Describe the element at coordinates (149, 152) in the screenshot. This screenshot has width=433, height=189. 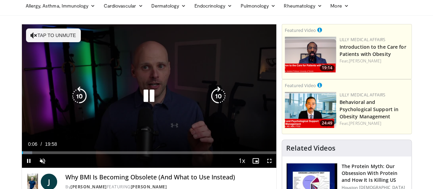
I see `div: Progress Bar` at that location.